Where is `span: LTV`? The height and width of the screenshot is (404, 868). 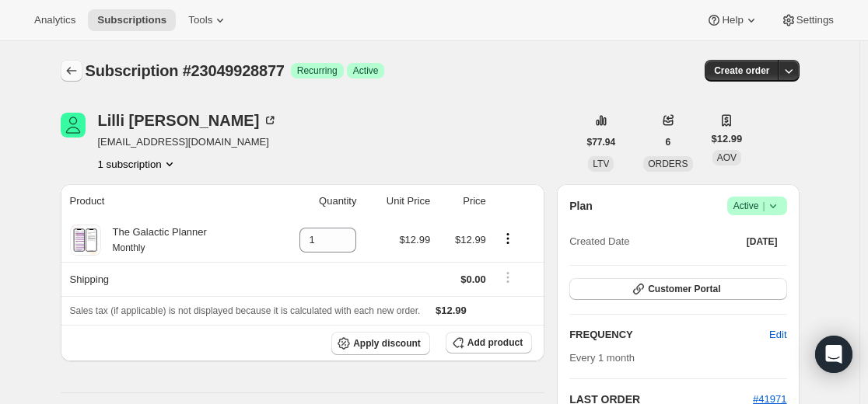
span: LTV is located at coordinates (600, 164).